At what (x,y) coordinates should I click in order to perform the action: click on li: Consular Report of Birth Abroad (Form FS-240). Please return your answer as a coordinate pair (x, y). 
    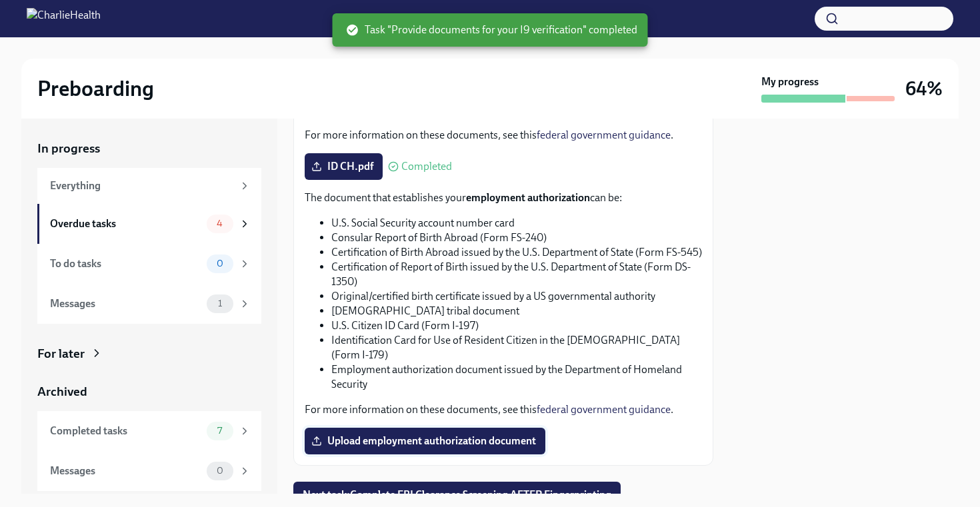
    Looking at the image, I should click on (517, 238).